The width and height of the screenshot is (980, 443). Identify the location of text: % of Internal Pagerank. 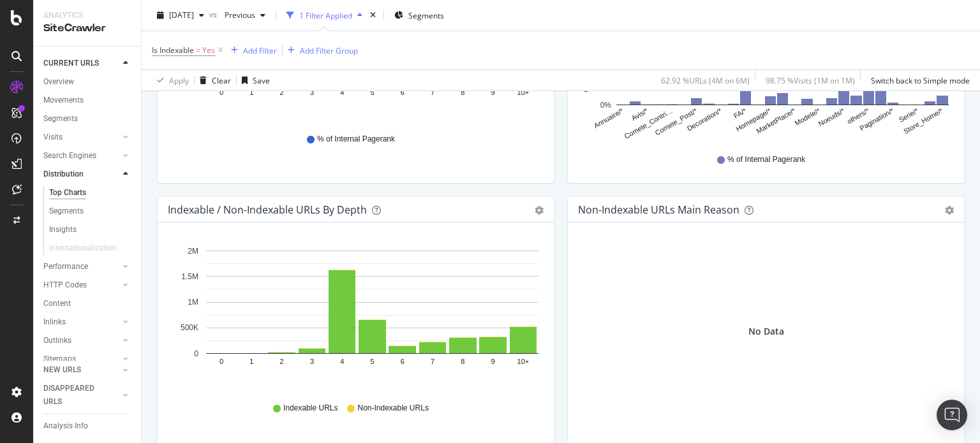
(587, 53).